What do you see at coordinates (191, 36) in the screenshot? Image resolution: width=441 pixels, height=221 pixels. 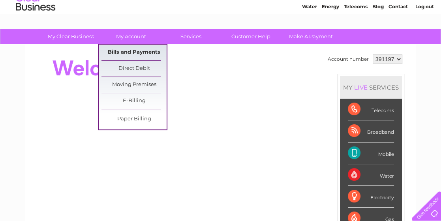 I see `a: Services` at bounding box center [191, 36].